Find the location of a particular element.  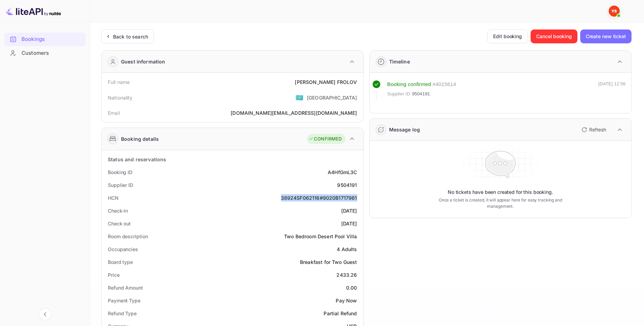

div: Breakfast for Two Guest is located at coordinates (328, 262).